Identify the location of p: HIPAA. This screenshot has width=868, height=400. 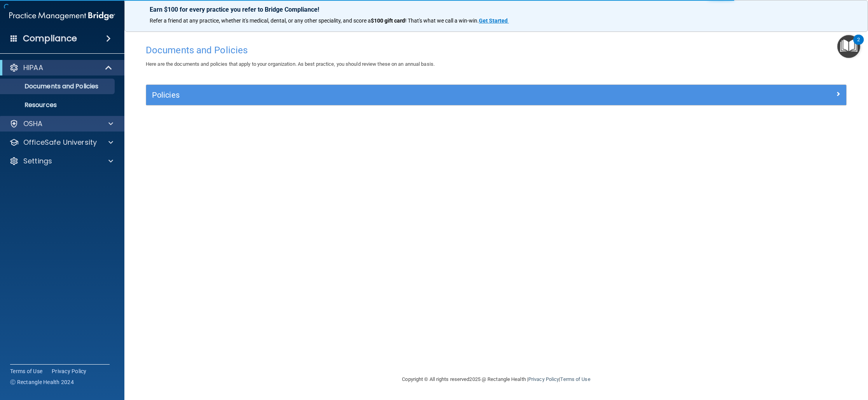
(33, 68).